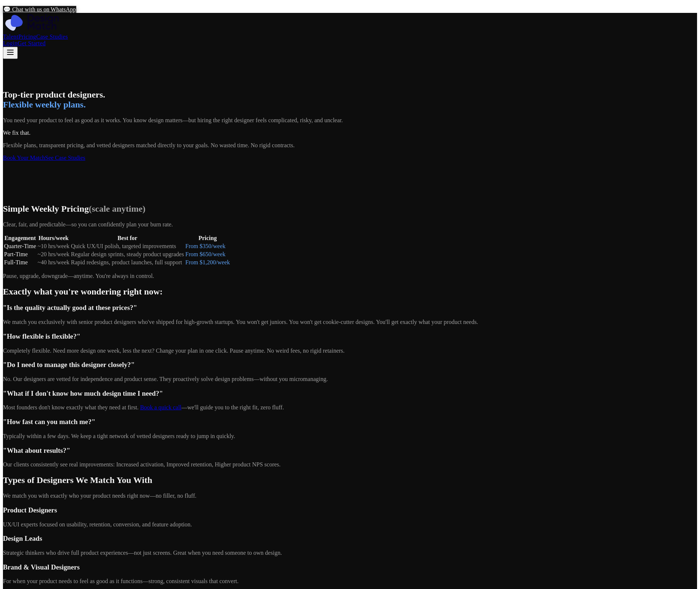  Describe the element at coordinates (207, 262) in the screenshot. I see `td: From $1,200/week` at that location.